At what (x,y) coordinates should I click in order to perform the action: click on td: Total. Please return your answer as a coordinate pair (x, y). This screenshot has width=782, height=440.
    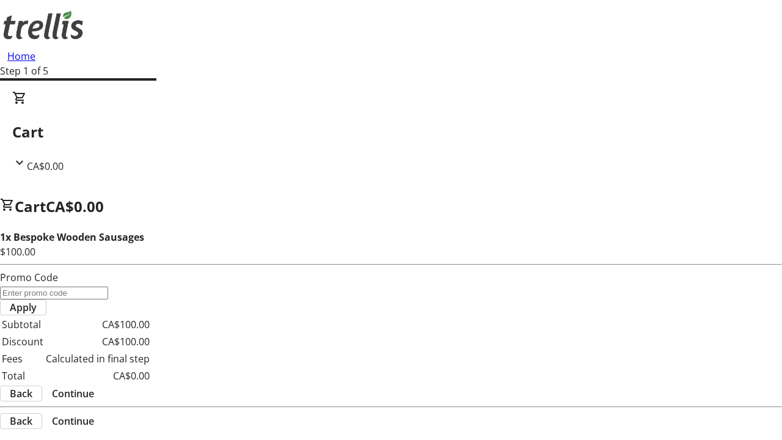
    Looking at the image, I should click on (23, 376).